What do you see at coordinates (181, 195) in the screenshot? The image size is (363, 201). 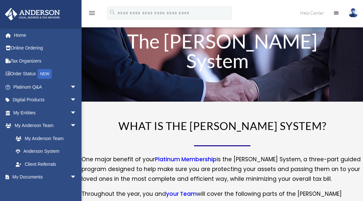 I see `a: your Team` at bounding box center [181, 195].